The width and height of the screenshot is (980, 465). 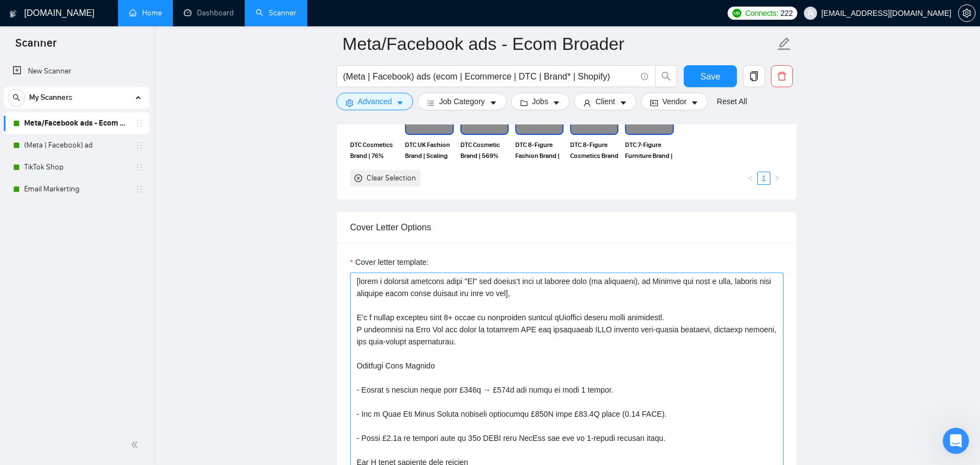 What do you see at coordinates (431, 102) in the screenshot?
I see `span: bars` at bounding box center [431, 102].